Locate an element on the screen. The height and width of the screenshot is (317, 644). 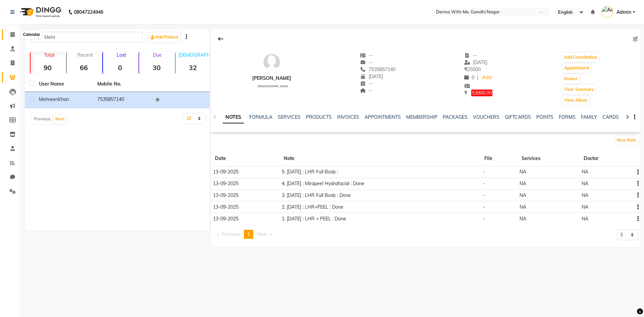
span: Khan is located at coordinates (64, 99).